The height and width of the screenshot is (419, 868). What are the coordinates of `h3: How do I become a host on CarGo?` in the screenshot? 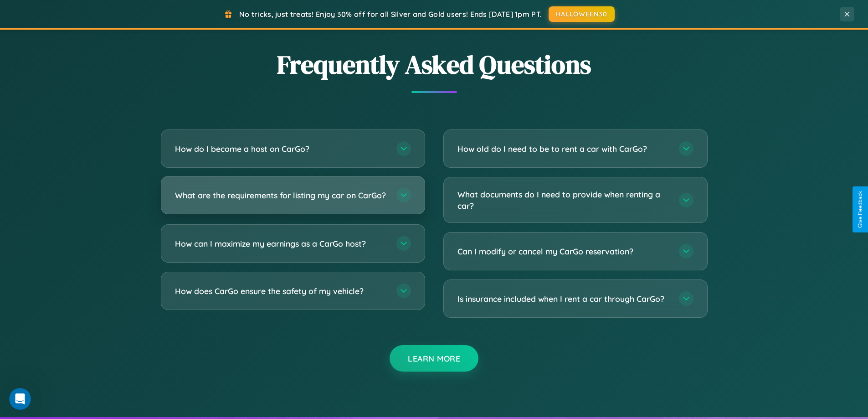 It's located at (281, 148).